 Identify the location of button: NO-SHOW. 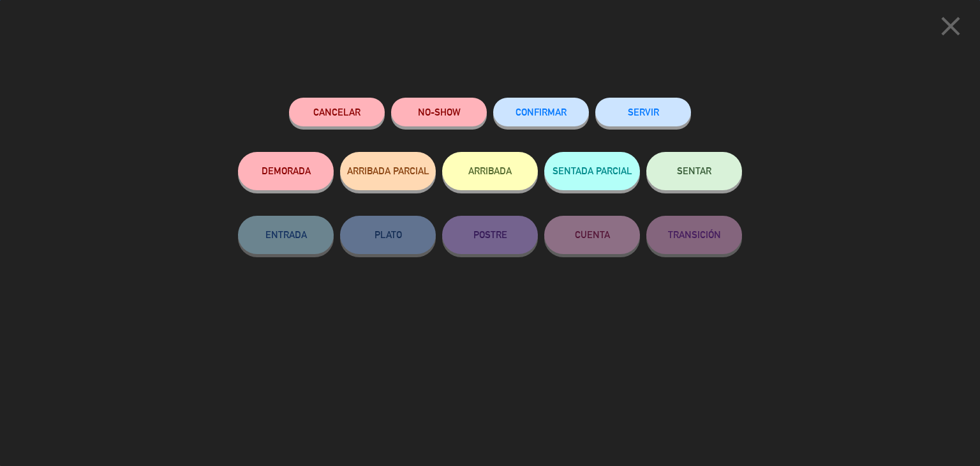
(439, 112).